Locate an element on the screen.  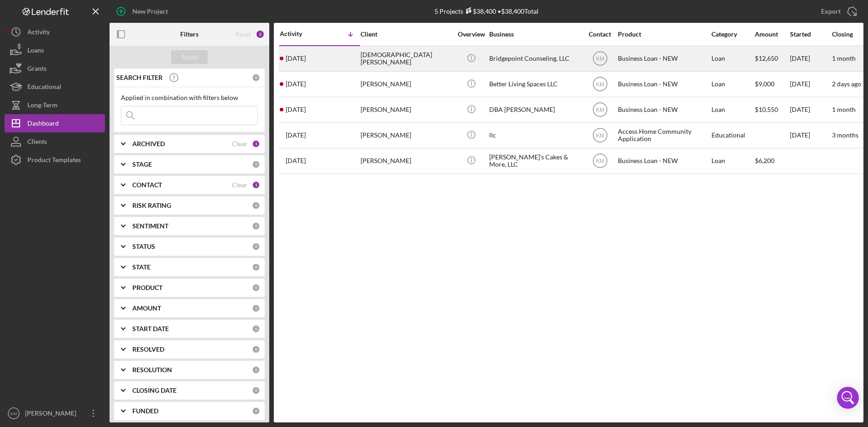
div: Open Intercom Messenger is located at coordinates (849, 398).